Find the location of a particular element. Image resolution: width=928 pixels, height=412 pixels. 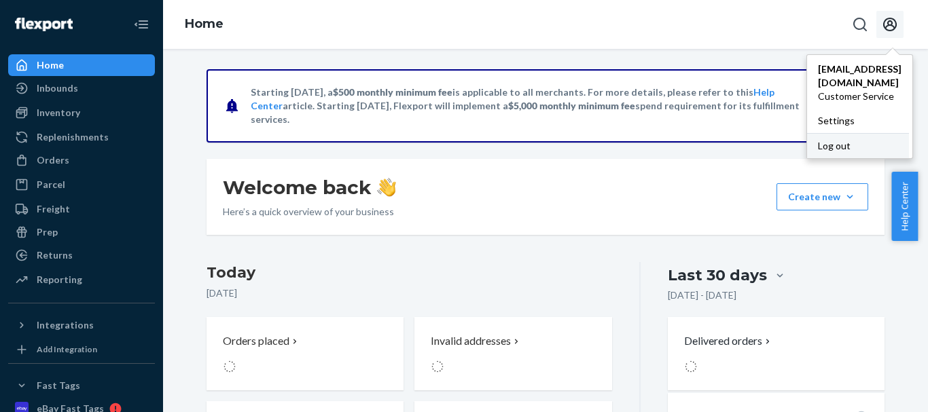

a: Replenishments is located at coordinates (82, 137).